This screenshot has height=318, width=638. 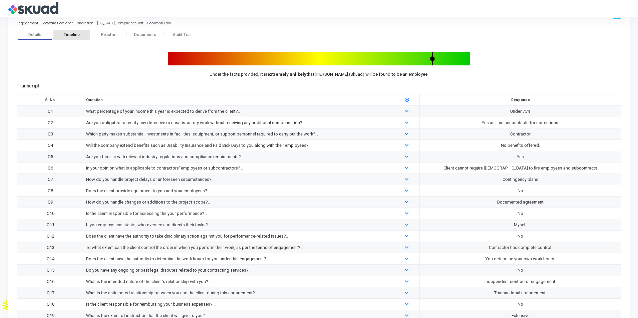 What do you see at coordinates (50, 100) in the screenshot?
I see `th: S. No.` at bounding box center [50, 100].